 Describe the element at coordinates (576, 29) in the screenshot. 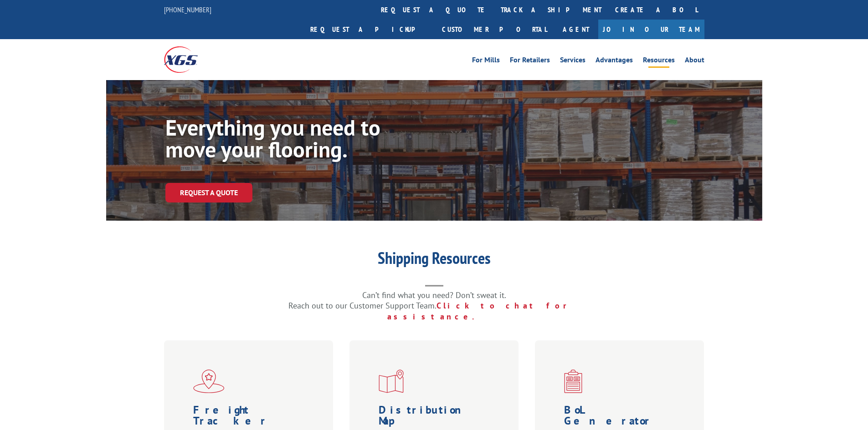

I see `a: Agent` at that location.